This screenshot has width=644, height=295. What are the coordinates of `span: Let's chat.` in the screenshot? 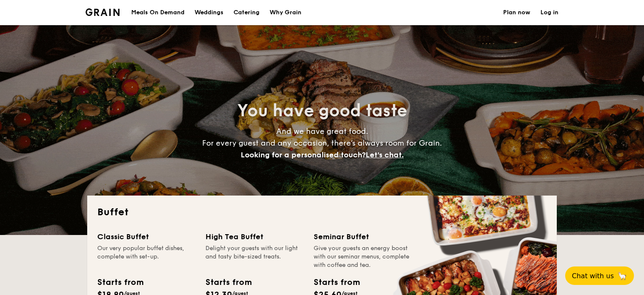 It's located at (385, 155).